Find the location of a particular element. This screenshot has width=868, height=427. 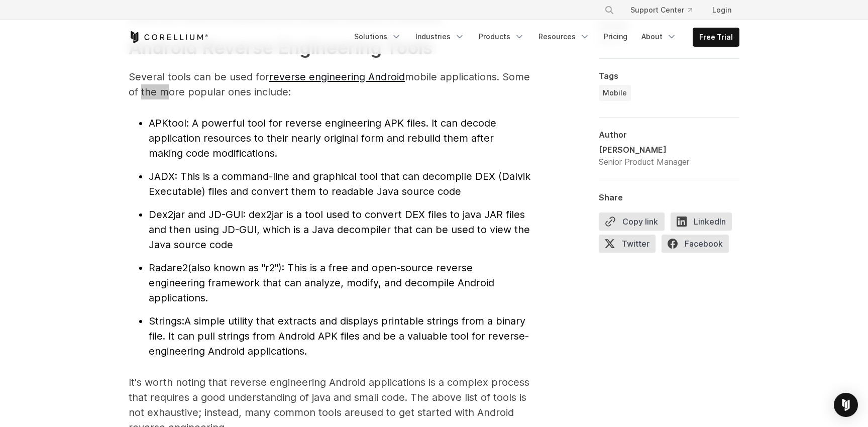

a: Corellium Home is located at coordinates (169, 37).